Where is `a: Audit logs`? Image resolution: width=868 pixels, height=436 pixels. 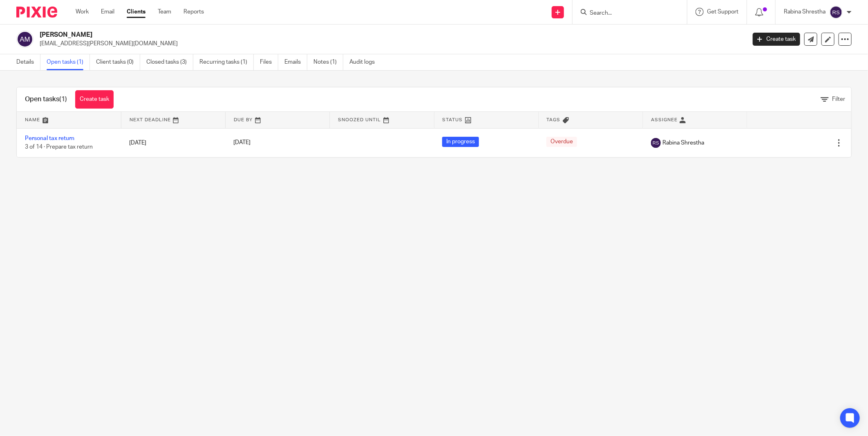 a: Audit logs is located at coordinates (365, 62).